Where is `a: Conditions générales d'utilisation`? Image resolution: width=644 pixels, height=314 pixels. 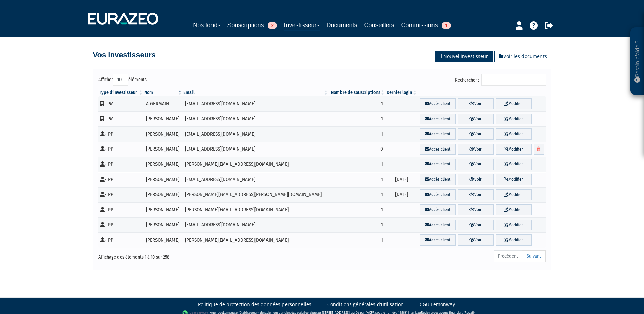
a: Conditions générales d'utilisation is located at coordinates (365, 304).